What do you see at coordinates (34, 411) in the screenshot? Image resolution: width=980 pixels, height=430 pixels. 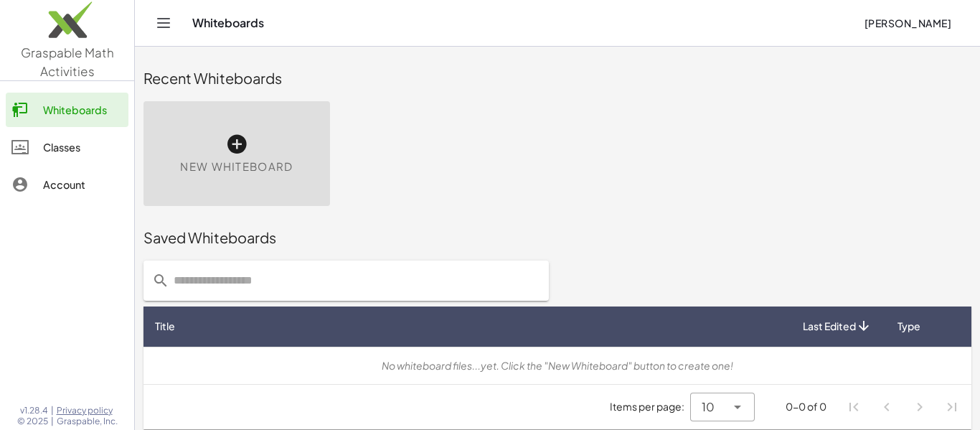 I see `span: v1.28.4` at bounding box center [34, 411].